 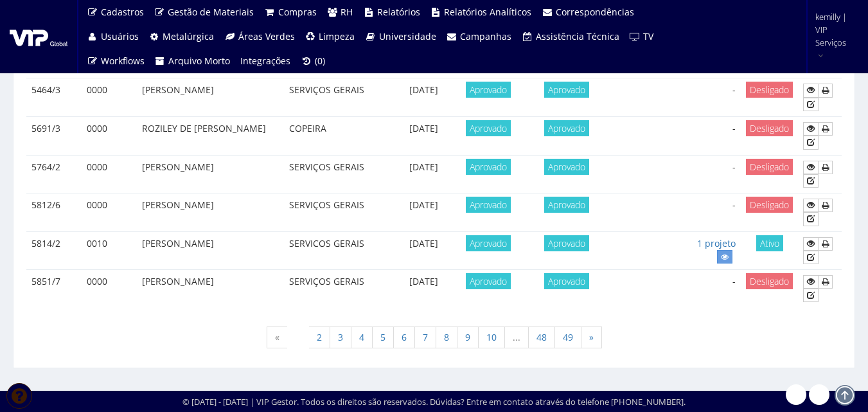 What do you see at coordinates (320, 60) in the screenshot?
I see `span: (0)` at bounding box center [320, 60].